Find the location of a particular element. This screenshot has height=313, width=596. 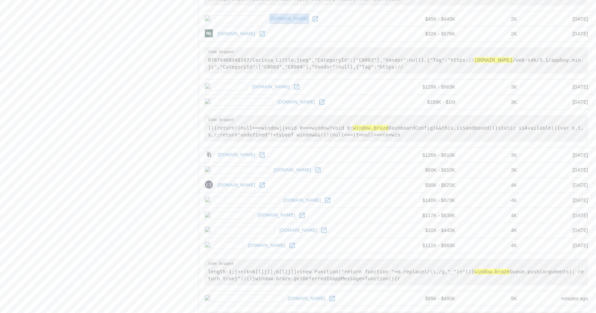

img: grubhub.com icon is located at coordinates (235, 19).